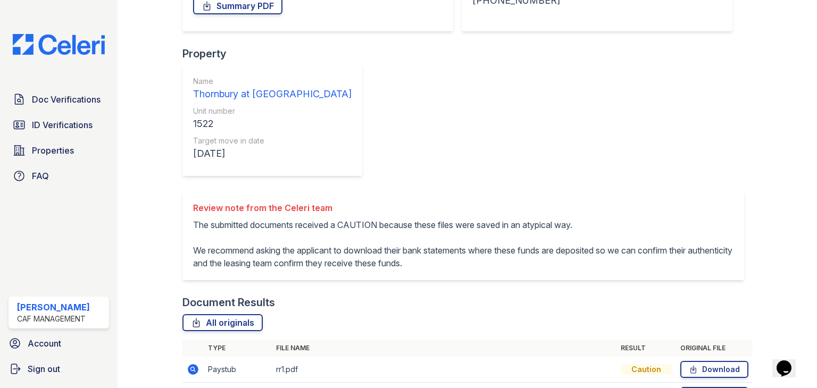 The image size is (817, 388). What do you see at coordinates (59, 99) in the screenshot?
I see `a: Doc Verifications` at bounding box center [59, 99].